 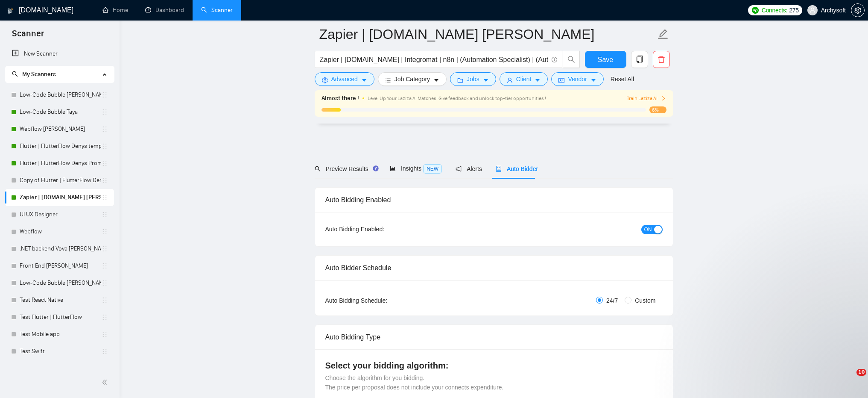 What do you see at coordinates (60, 180) in the screenshot?
I see `li: Copy of Flutter | FlutterFlow Denys (T,T,S) New promt` at bounding box center [60, 180].